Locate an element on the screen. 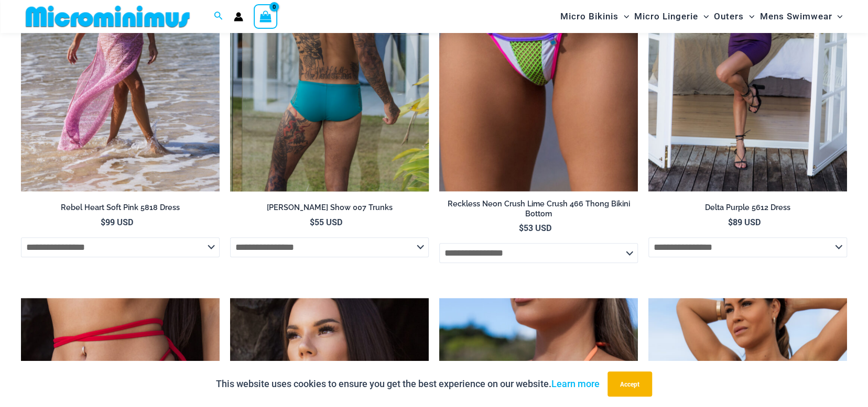 The image size is (868, 407). a: OutersMenu ToggleMenu Toggle is located at coordinates (733, 16).